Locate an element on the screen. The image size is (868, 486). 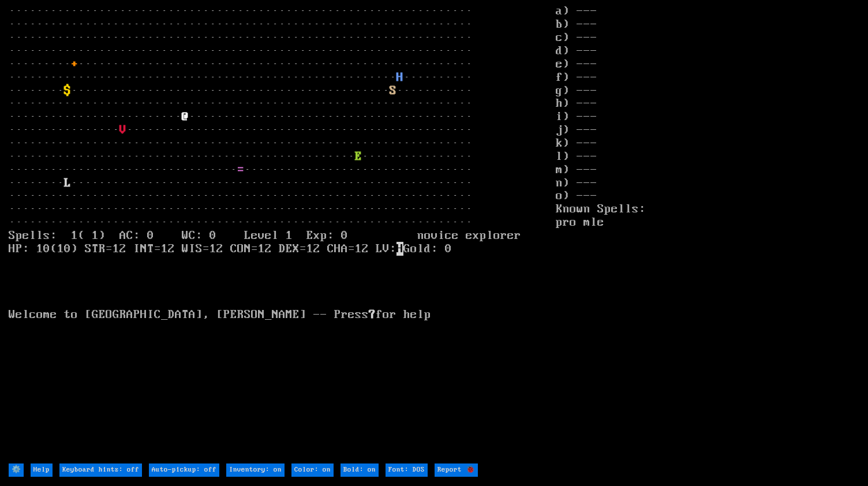
font: L is located at coordinates (68, 183).